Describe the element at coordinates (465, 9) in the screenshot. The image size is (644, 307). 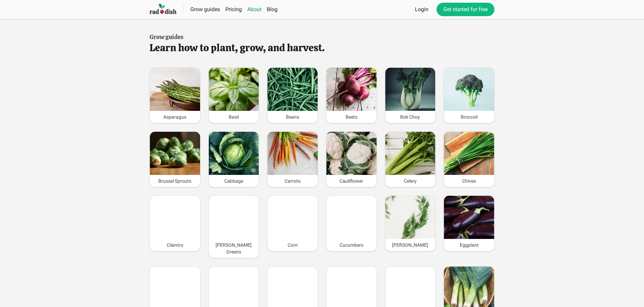
I see `a: Get started for free` at that location.